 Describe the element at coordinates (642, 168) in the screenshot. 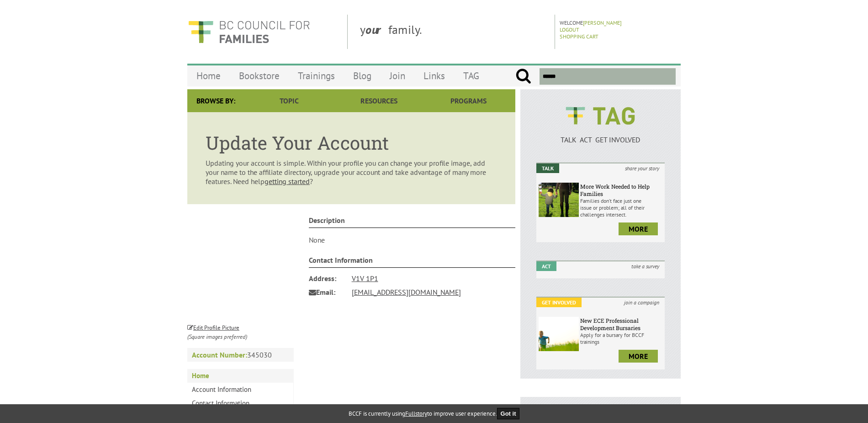

I see `i: share your story` at that location.